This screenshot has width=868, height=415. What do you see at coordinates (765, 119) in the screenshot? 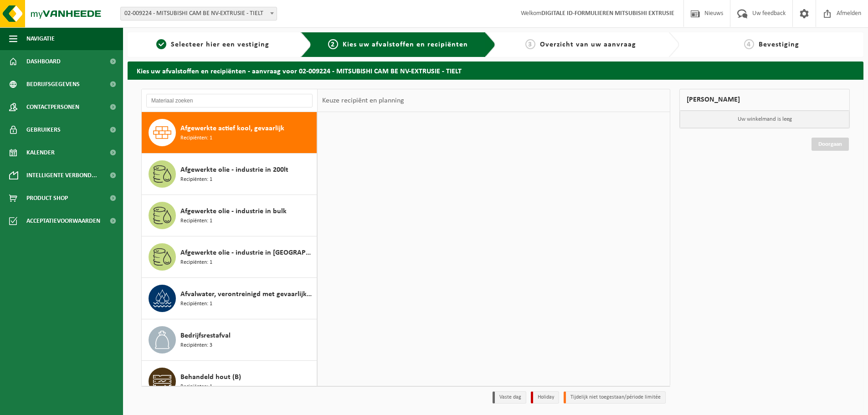
I see `p: Uw winkelmand is leeg` at bounding box center [765, 119].